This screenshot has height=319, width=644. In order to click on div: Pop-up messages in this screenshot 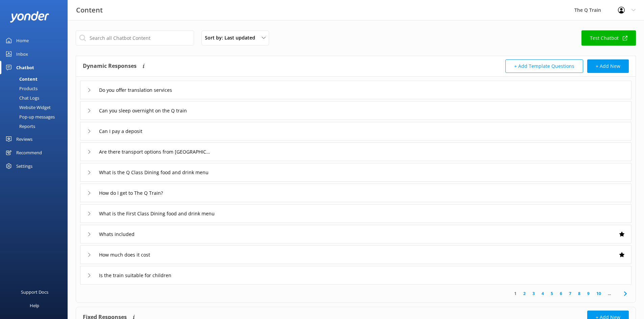, I will do `click(29, 117)`.